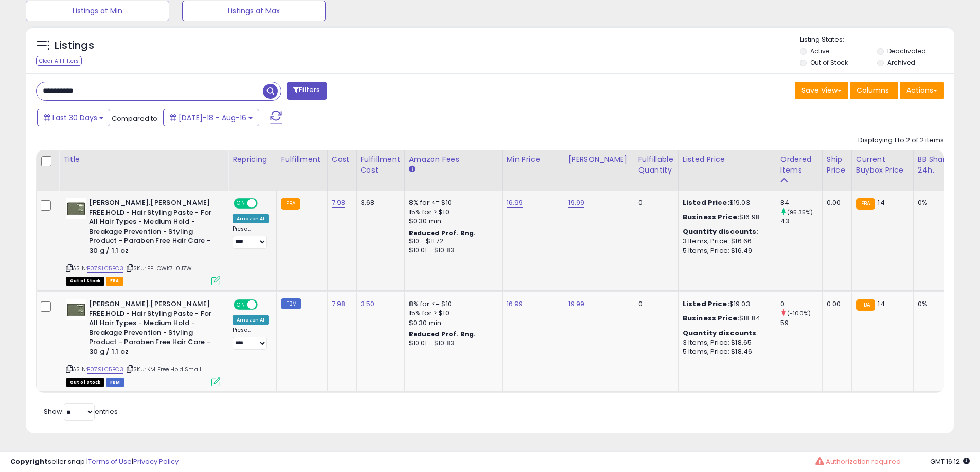 Image resolution: width=980 pixels, height=472 pixels. What do you see at coordinates (877, 40) in the screenshot?
I see `p: Listing States:` at bounding box center [877, 40].